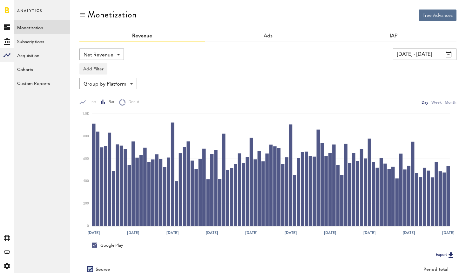 The image size is (466, 273). I want to click on div: Monetization, so click(112, 15).